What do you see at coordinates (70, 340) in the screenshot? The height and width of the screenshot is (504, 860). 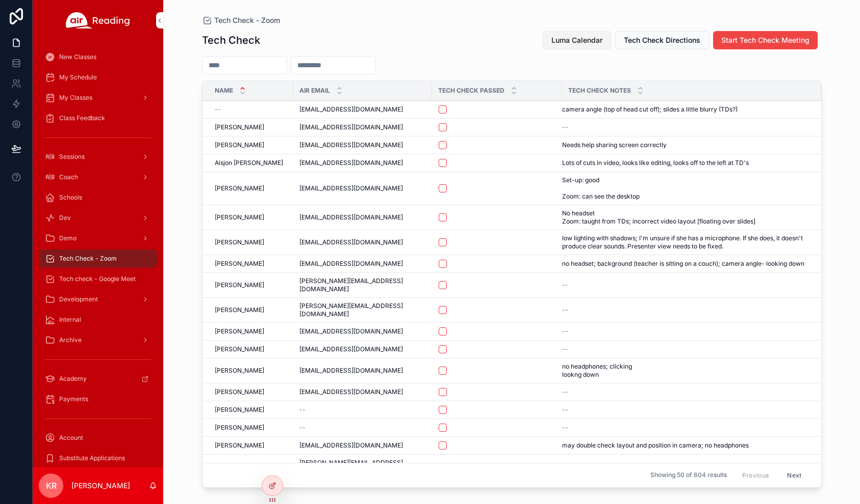 I see `span: Archive` at bounding box center [70, 340].